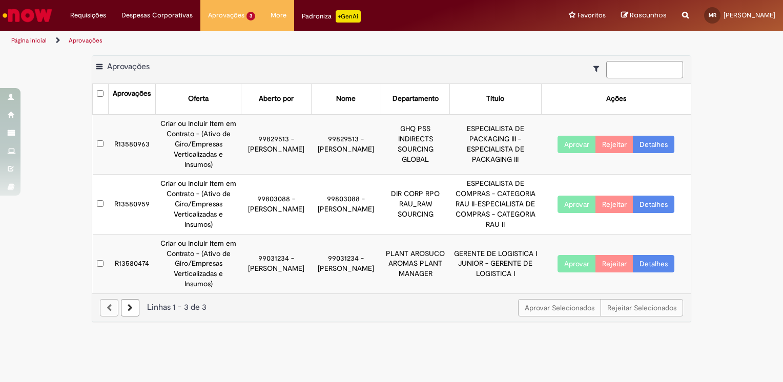  What do you see at coordinates (251, 16) in the screenshot?
I see `span: 3` at bounding box center [251, 16].